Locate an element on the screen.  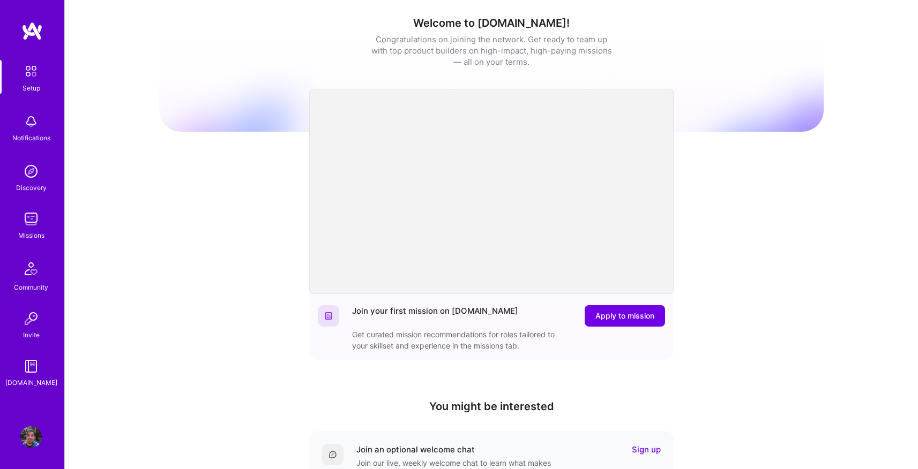
img: guide book is located at coordinates (31, 366).